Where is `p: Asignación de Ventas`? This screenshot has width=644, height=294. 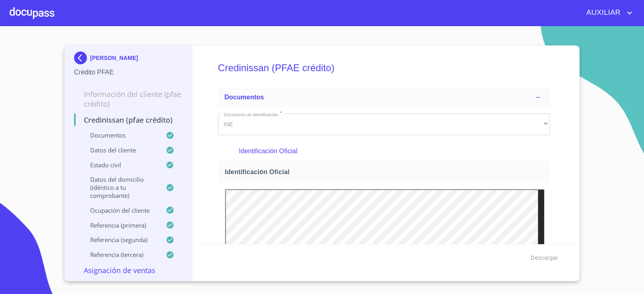 p: Asignación de Ventas is located at coordinates (128, 270).